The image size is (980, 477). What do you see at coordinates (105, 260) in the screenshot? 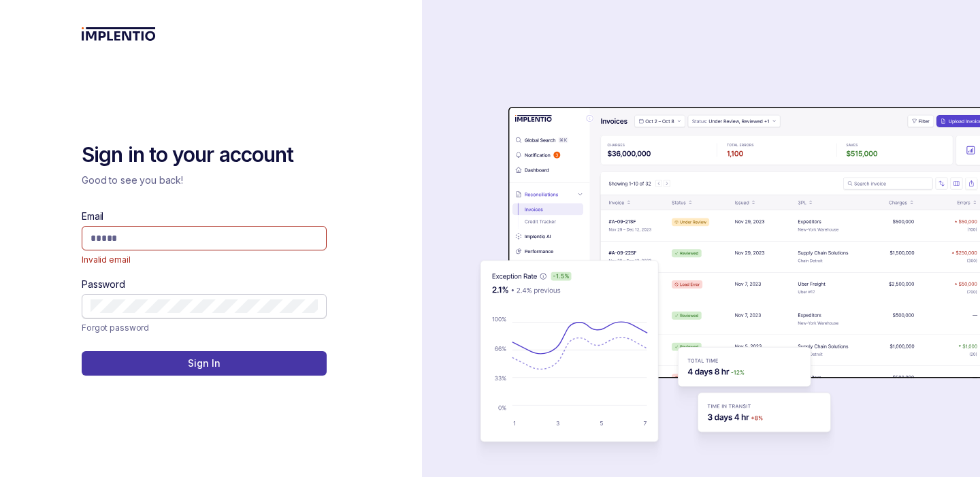
I see `span: Invalid email` at bounding box center [105, 260].